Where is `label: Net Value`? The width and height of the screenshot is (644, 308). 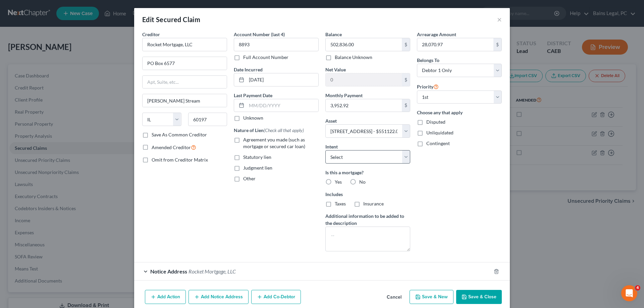 label: Net Value is located at coordinates (336, 69).